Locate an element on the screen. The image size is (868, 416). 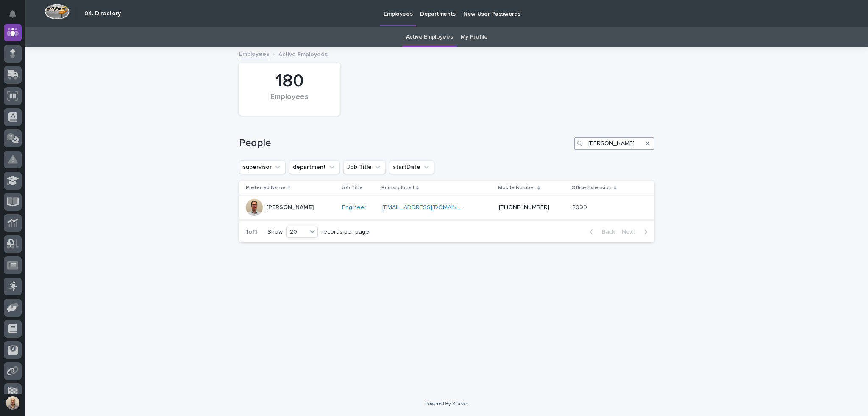
button: Job Title is located at coordinates (364, 167).